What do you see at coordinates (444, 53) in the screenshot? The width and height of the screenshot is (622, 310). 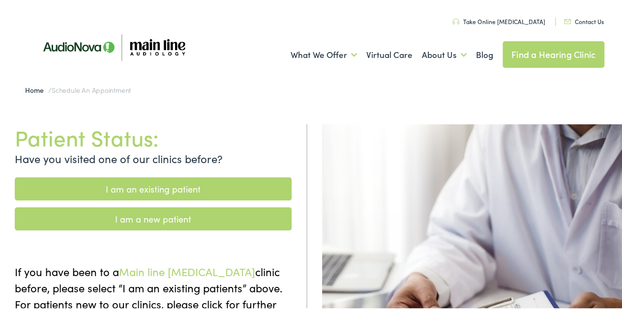 I see `a: About Us` at bounding box center [444, 53].